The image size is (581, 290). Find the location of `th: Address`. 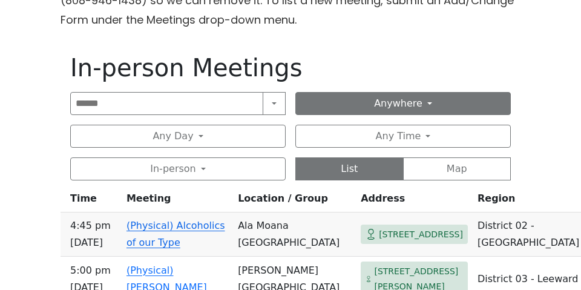

th: Address is located at coordinates (414, 201).